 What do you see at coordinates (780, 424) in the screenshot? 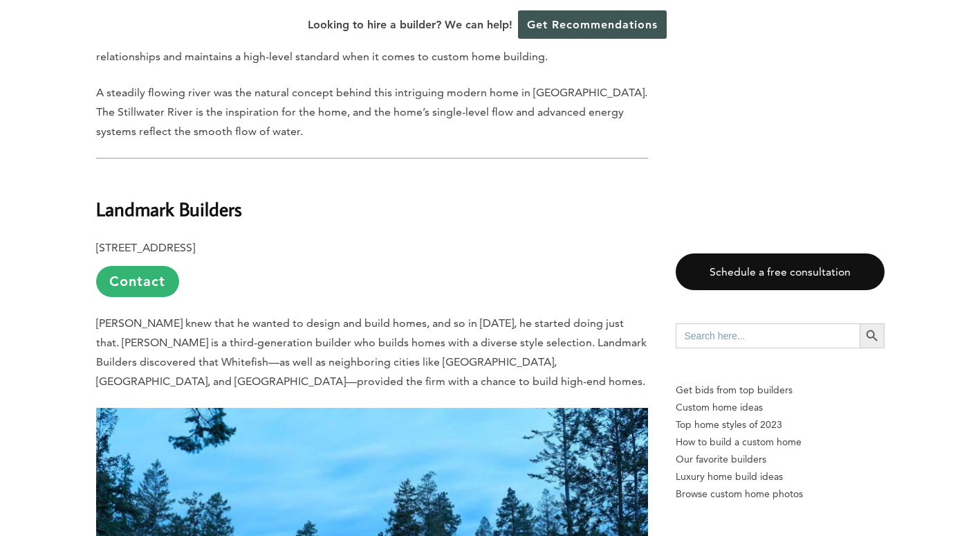
I see `p: Top home styles of 2023` at bounding box center [780, 424].